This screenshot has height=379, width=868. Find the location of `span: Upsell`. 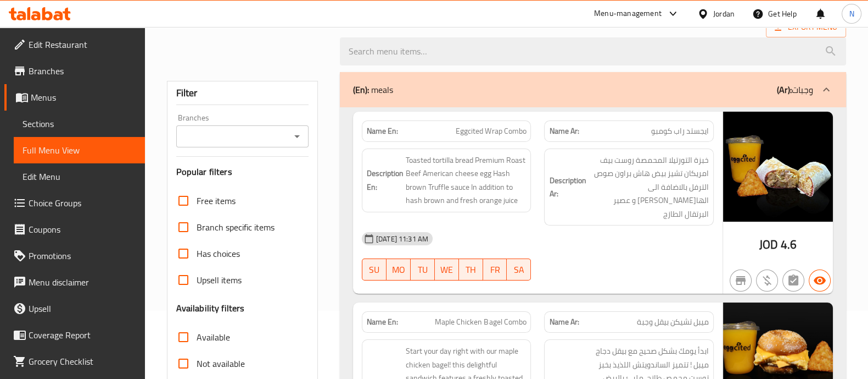

span: Upsell is located at coordinates (83, 309).